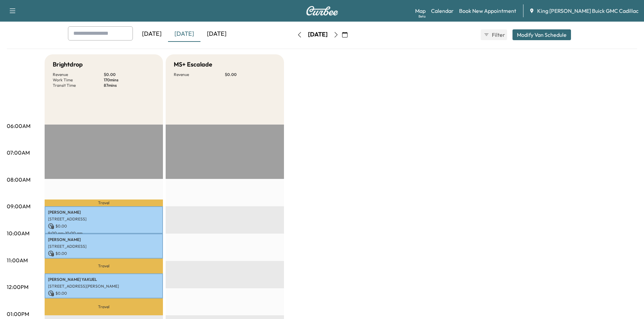 This screenshot has width=644, height=319. I want to click on h5: MS+ Escalade, so click(193, 64).